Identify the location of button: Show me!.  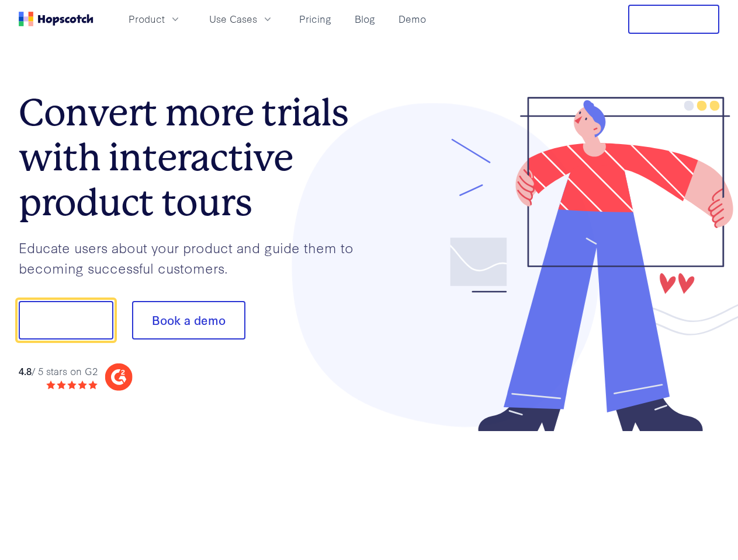
(66, 320).